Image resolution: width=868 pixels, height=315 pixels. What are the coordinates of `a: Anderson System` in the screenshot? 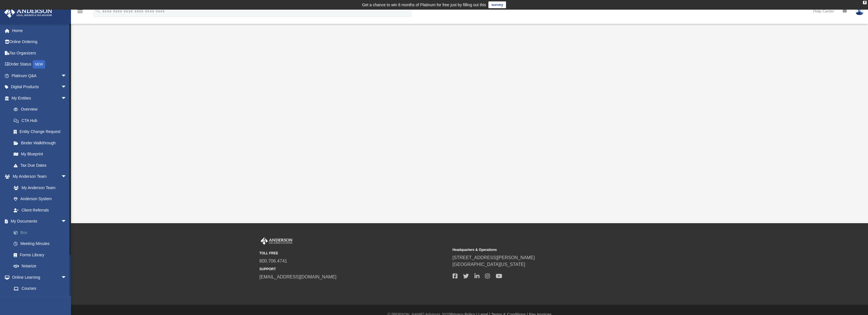 It's located at (40, 199).